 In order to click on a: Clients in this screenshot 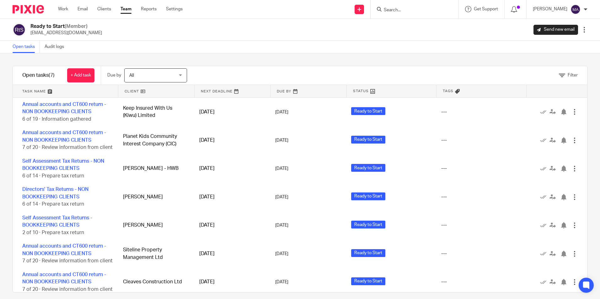, I will do `click(104, 9)`.